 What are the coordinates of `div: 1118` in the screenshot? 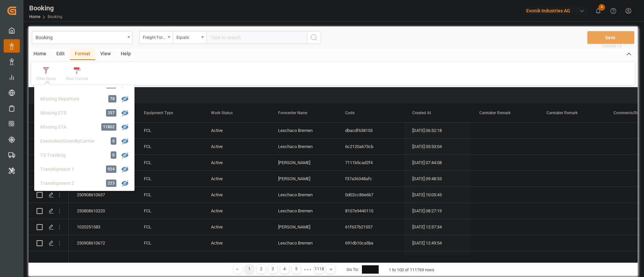 It's located at (319, 269).